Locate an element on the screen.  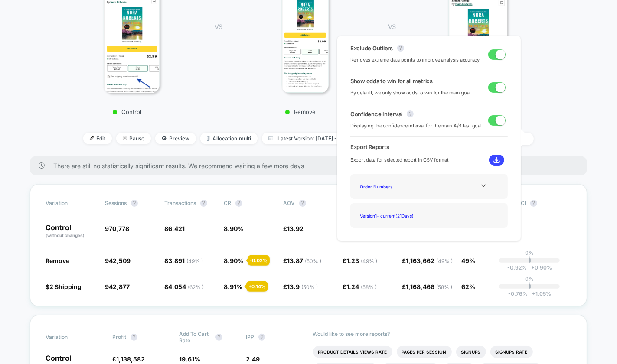
div: - 0.02 % is located at coordinates (258, 261).